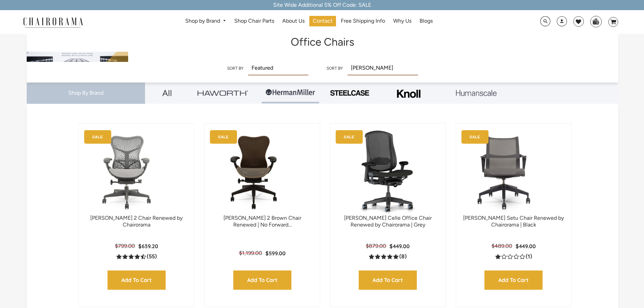 The height and width of the screenshot is (308, 644). Describe the element at coordinates (514, 173) in the screenshot. I see `a: Herman Miller Setu Chair Renewed by Chairorama | Black - chairorama Herman Miller Setu Chair Rene...` at that location.